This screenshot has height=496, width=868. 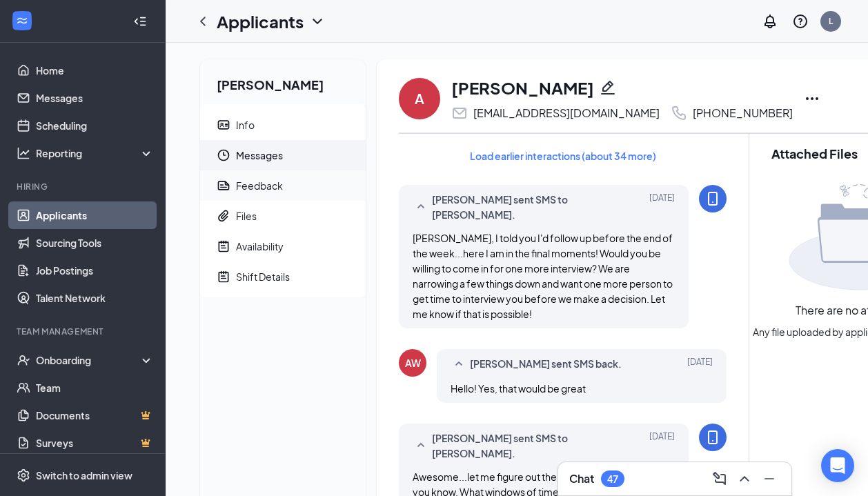 I want to click on svg: Pencil, so click(x=608, y=87).